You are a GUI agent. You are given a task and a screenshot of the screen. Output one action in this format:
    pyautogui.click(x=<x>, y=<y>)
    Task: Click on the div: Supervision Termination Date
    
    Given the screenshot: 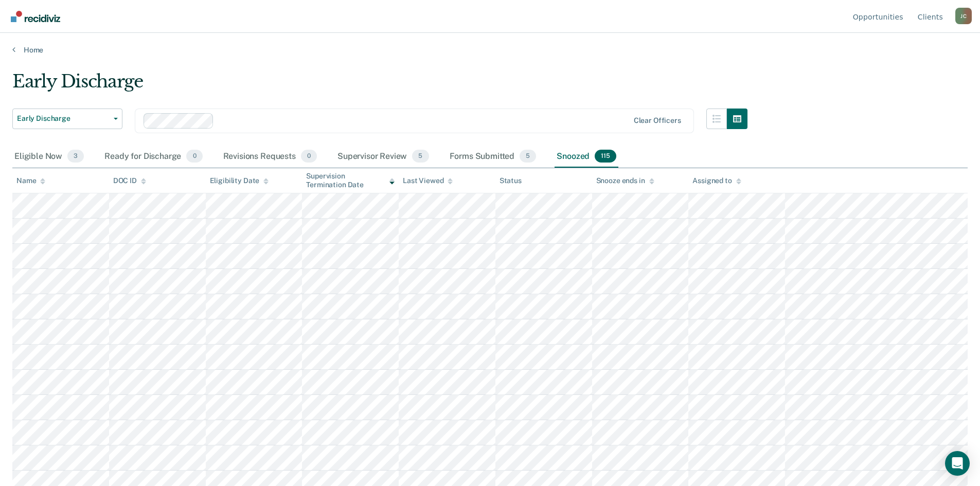 What is the action you would take?
    pyautogui.click(x=351, y=181)
    